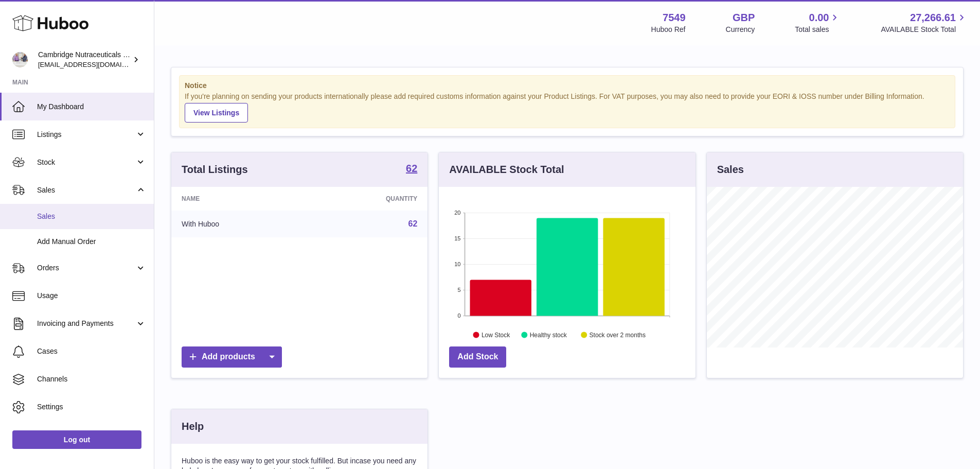  What do you see at coordinates (731, 170) in the screenshot?
I see `h3: Sales` at bounding box center [731, 170].